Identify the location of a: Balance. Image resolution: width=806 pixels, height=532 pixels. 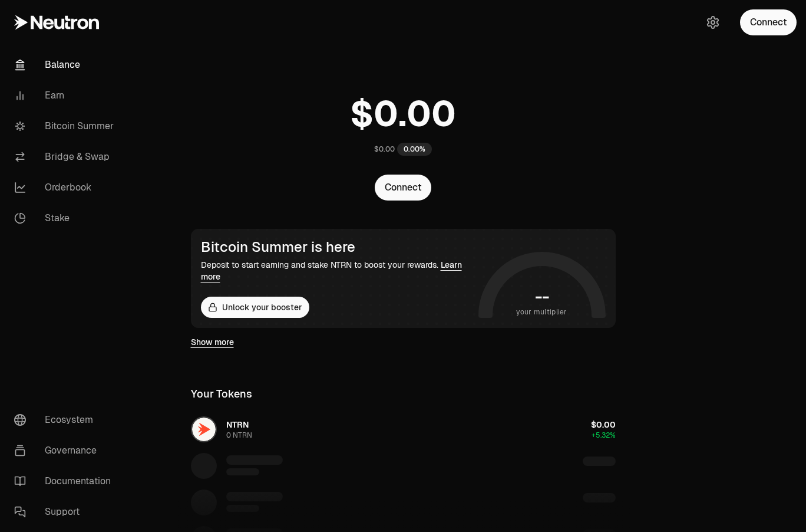
(66, 65).